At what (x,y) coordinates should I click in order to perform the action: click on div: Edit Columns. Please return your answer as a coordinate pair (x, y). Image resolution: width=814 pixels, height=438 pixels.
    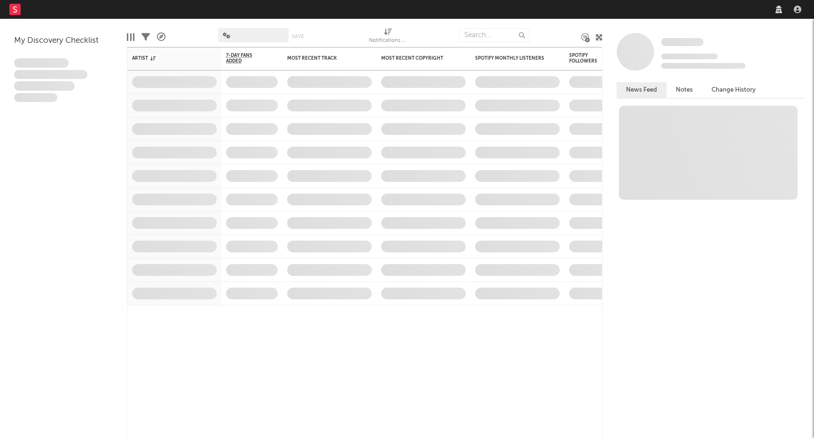
    Looking at the image, I should click on (131, 37).